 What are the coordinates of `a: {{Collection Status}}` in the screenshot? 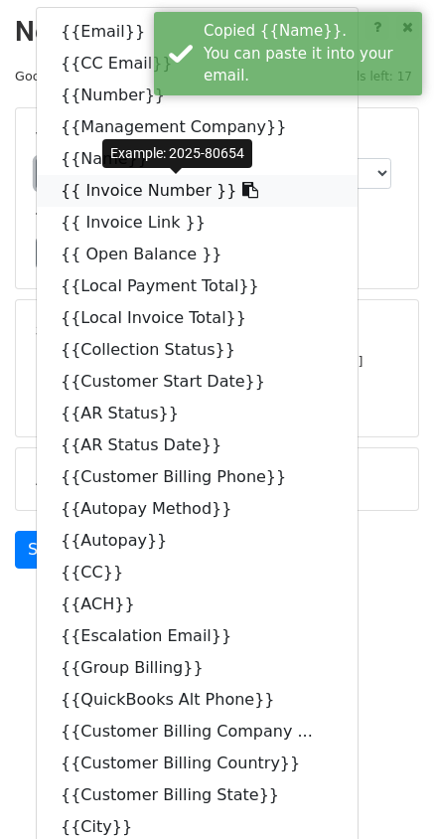 It's located at (197, 350).